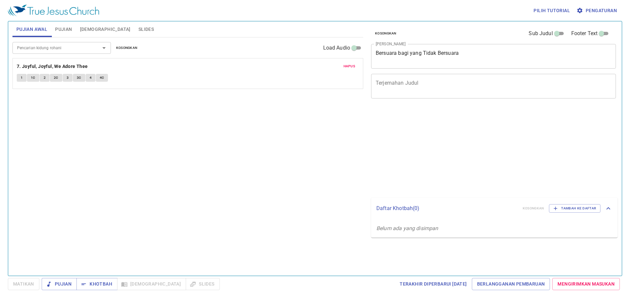  I want to click on span: 3, so click(68, 78).